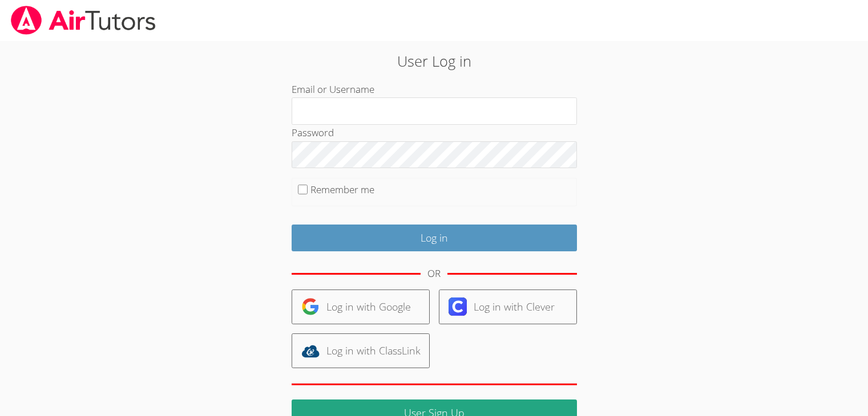  I want to click on img: classlink-logo-d6bb404cc1216ec64c9a2012d9dc4662098be43eaf13dc465df04b49fa7ab582.svg, so click(311, 351).